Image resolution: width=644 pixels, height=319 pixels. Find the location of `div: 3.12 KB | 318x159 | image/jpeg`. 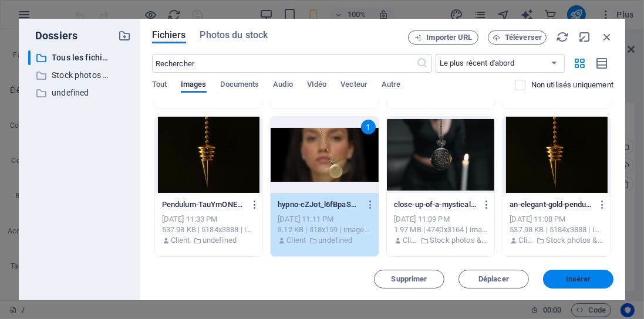

div: 3.12 KB | 318x159 | image/jpeg is located at coordinates (325, 230).